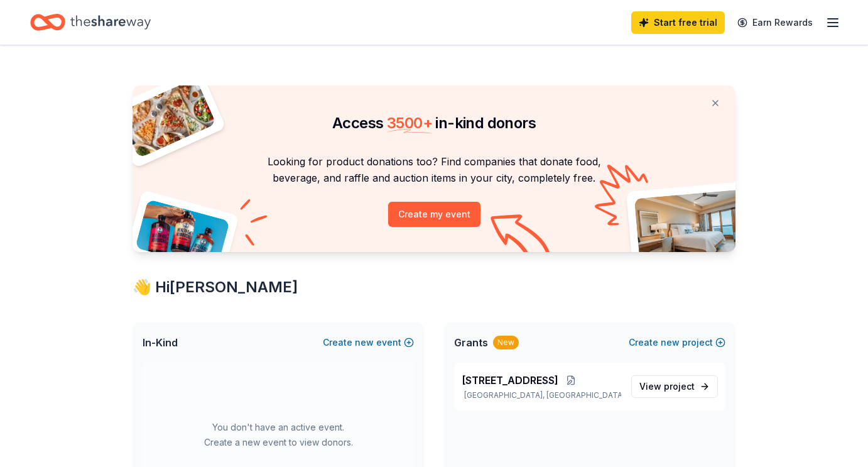 The image size is (868, 467). Describe the element at coordinates (409, 123) in the screenshot. I see `span: 3500 +` at that location.